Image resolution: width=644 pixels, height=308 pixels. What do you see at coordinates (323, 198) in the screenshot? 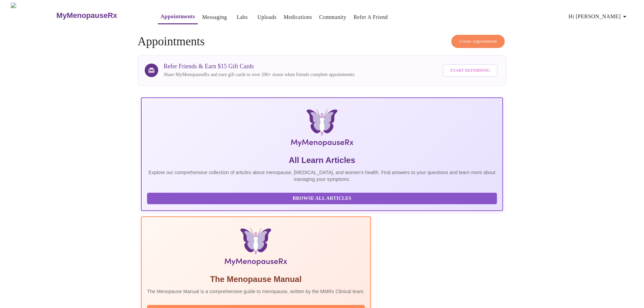
I see `a: Browse All Articles` at bounding box center [323, 198].